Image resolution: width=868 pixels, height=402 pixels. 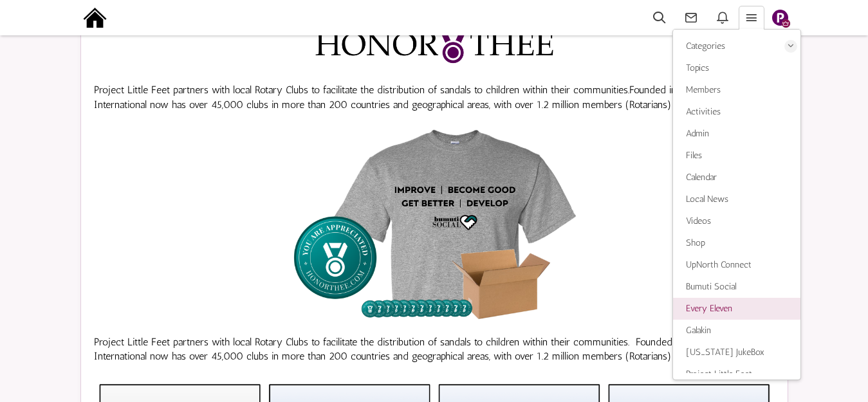 I want to click on span: Files, so click(x=693, y=155).